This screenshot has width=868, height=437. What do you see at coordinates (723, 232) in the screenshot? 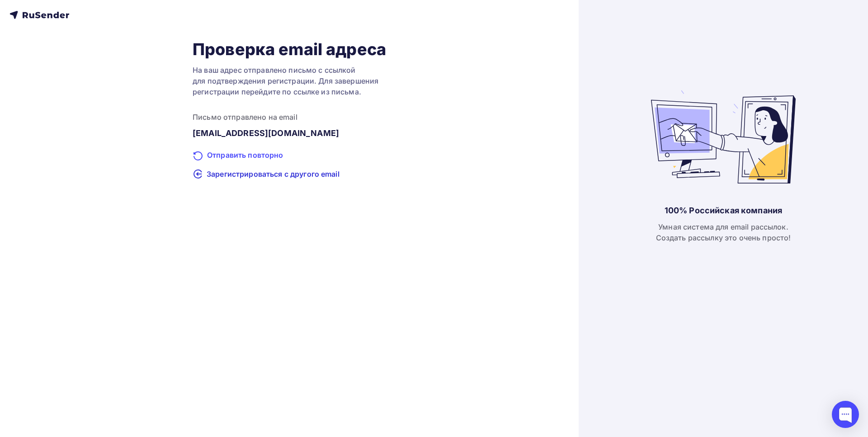
I see `div: Умная система для email рассылок. Создать рассылку это очень просто!` at bounding box center [723, 232].